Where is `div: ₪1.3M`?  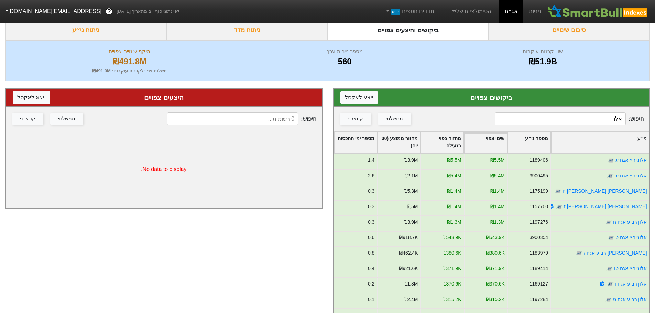 div: ₪1.3M is located at coordinates (454, 222).